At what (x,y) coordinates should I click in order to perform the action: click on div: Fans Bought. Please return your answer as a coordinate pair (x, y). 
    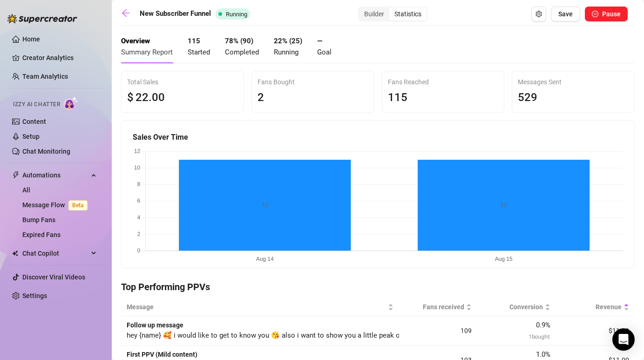
    Looking at the image, I should click on (313, 82).